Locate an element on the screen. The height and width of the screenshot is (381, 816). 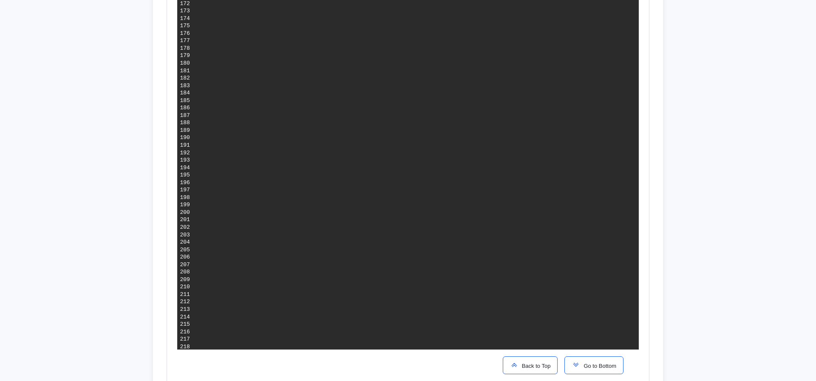
div: 180 is located at coordinates (185, 63).